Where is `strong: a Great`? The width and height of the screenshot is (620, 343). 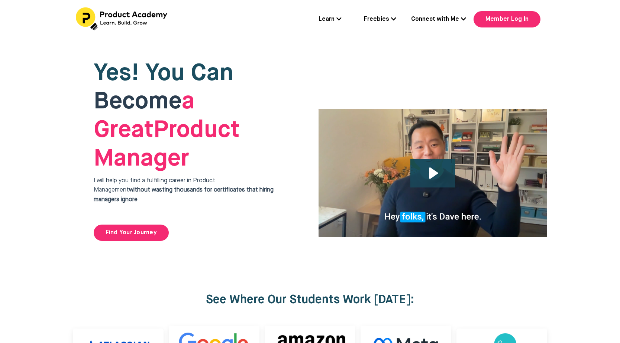
strong: a Great is located at coordinates (144, 116).